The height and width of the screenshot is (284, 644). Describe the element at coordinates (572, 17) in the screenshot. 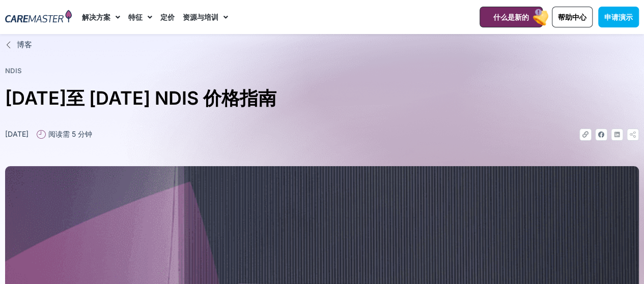

I see `a: 帮助中心` at that location.